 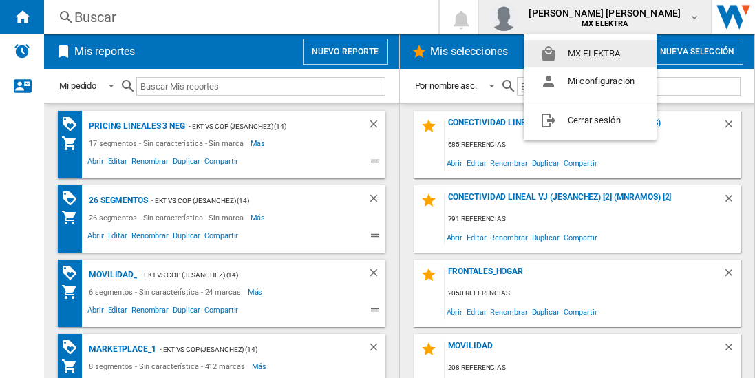 I want to click on button: Cerrar sesión, so click(x=590, y=121).